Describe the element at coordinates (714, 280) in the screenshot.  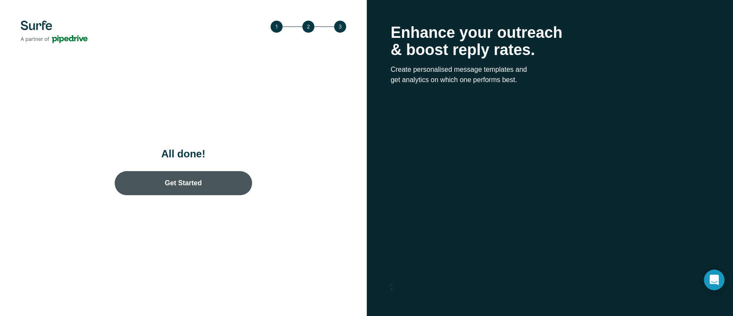
I see `div: Open Intercom Messenger` at that location.